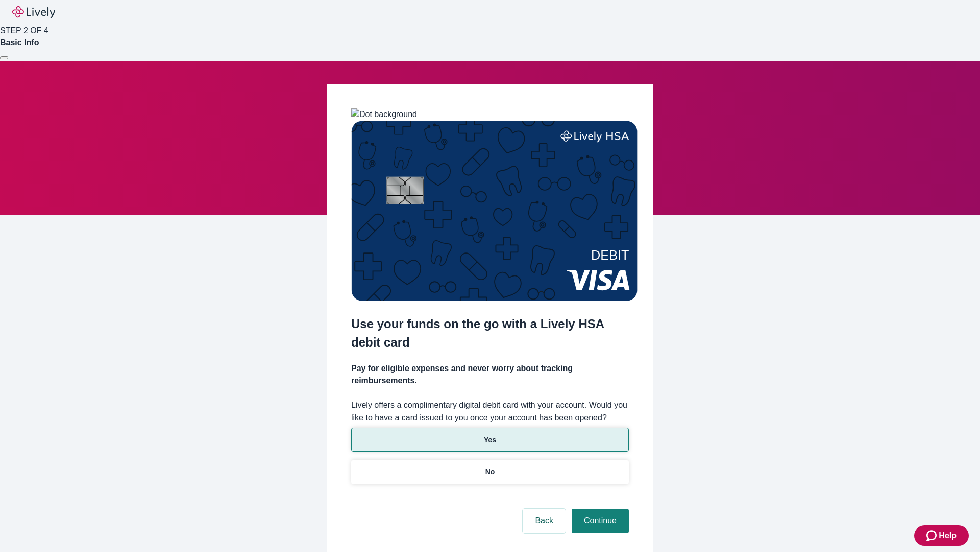 The width and height of the screenshot is (980, 552). I want to click on button: No, so click(490, 471).